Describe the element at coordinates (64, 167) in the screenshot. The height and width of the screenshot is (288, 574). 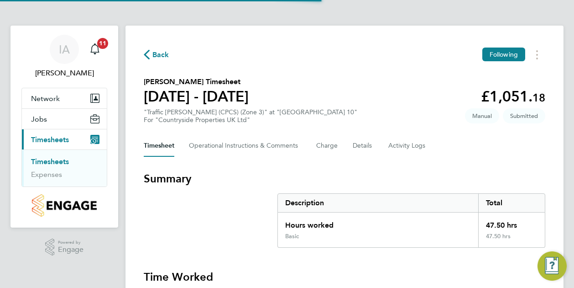
I see `div: Timesheets` at that location.